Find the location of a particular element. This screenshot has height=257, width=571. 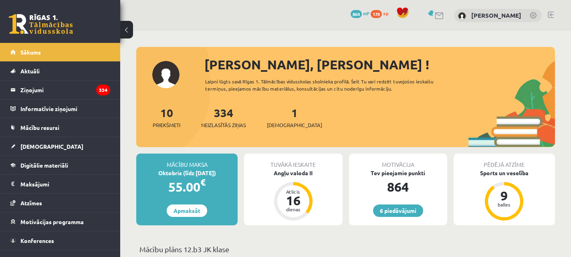

legend: Informatīvie ziņojumi is located at coordinates (65, 109).